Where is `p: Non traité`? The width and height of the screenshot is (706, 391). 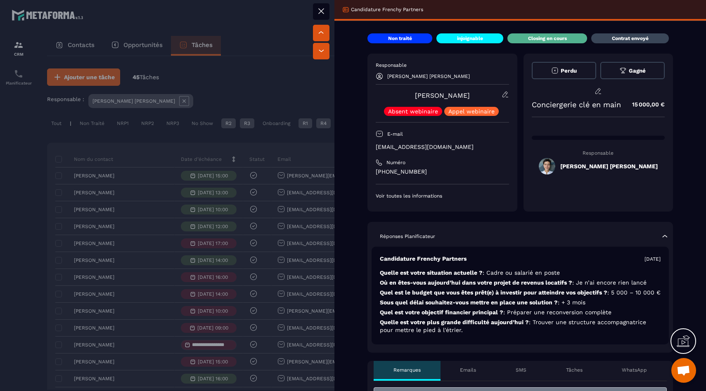
p: Non traité is located at coordinates (400, 38).